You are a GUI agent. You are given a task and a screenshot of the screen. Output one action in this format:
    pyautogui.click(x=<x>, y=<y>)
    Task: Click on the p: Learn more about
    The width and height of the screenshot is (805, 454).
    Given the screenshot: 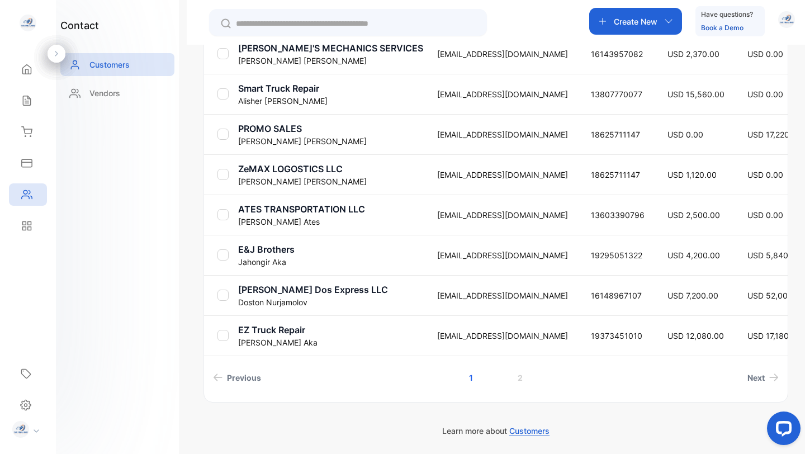 What is the action you would take?
    pyautogui.click(x=496, y=430)
    